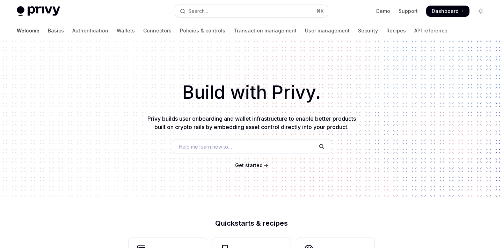 This screenshot has height=248, width=503. What do you see at coordinates (383, 11) in the screenshot?
I see `a: Demo` at bounding box center [383, 11].